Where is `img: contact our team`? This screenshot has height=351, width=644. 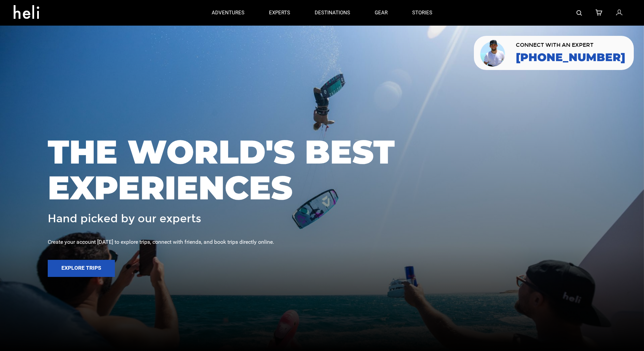 img: contact our team is located at coordinates (493, 53).